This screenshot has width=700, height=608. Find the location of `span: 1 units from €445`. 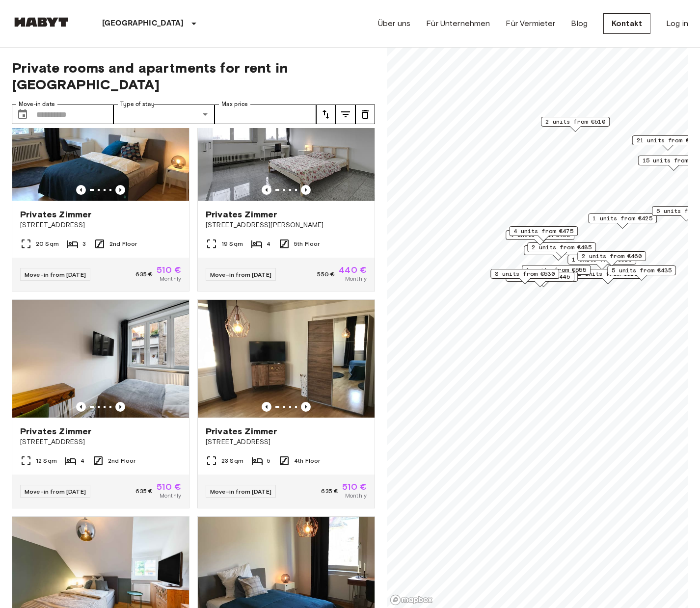

span: 1 units from €445 is located at coordinates (540, 277).